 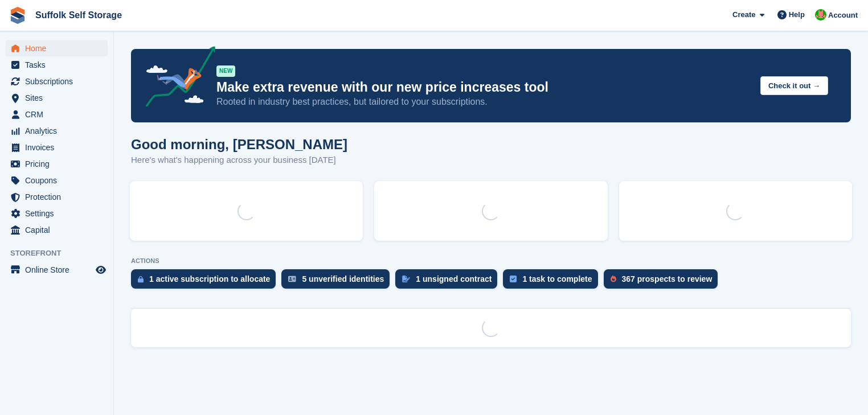 I want to click on span: Coupons, so click(x=59, y=181).